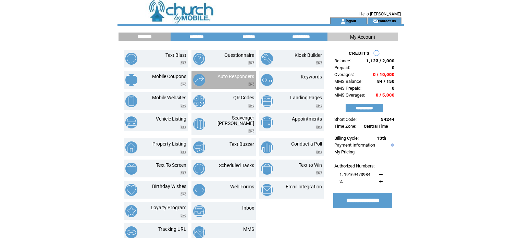  I want to click on a: logout, so click(351, 21).